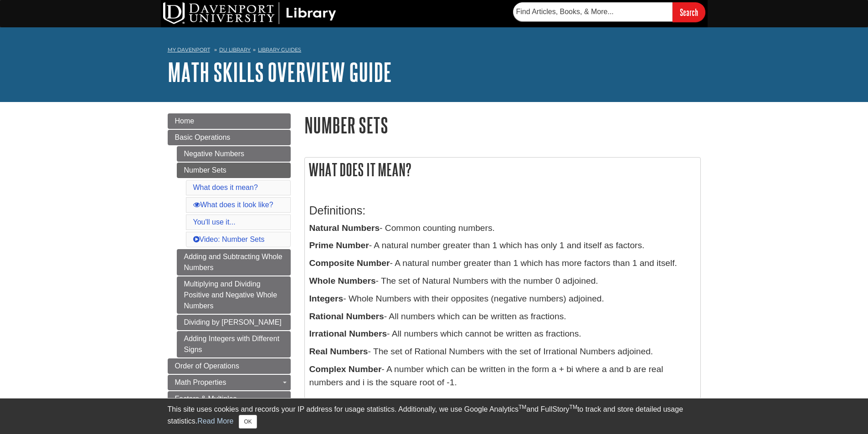 Image resolution: width=868 pixels, height=434 pixels. Describe the element at coordinates (229, 239) in the screenshot. I see `a: Video: Number Sets` at that location.